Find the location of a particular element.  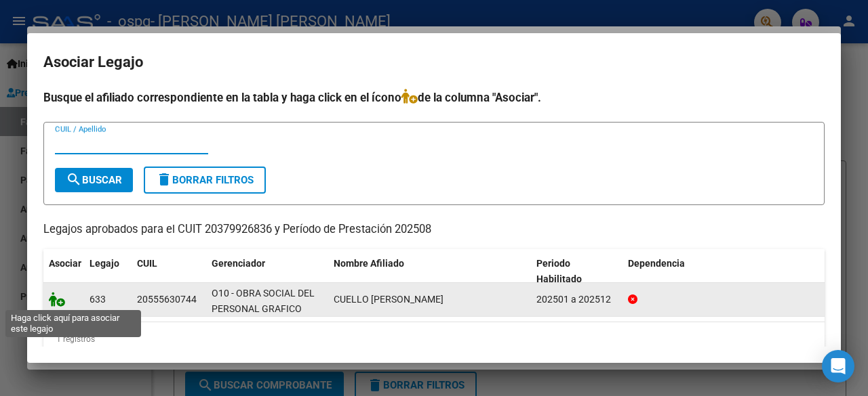

mat-icon: search is located at coordinates (74, 179).